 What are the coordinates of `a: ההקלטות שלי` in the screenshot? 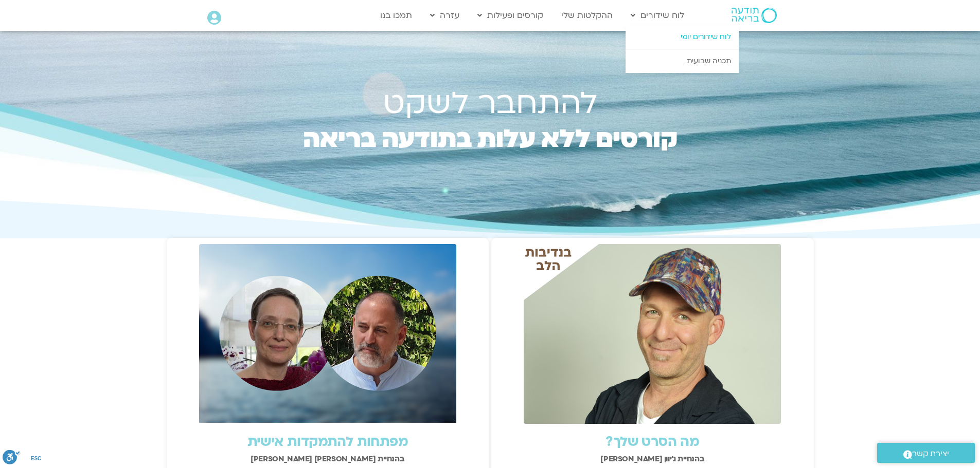 It's located at (587, 15).